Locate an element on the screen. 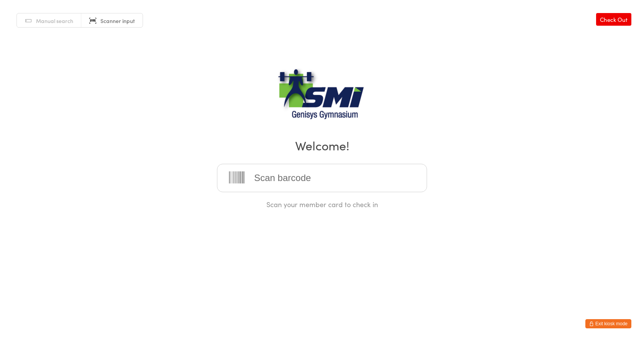 This screenshot has width=644, height=341. h2: Welcome! is located at coordinates (322, 145).